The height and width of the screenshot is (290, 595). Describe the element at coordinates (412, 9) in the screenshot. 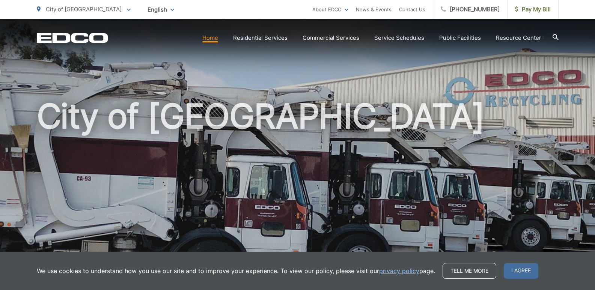

I see `a: Contact Us` at that location.